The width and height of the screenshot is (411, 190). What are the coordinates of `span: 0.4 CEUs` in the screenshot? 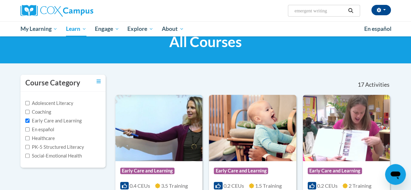 It's located at (140, 186).